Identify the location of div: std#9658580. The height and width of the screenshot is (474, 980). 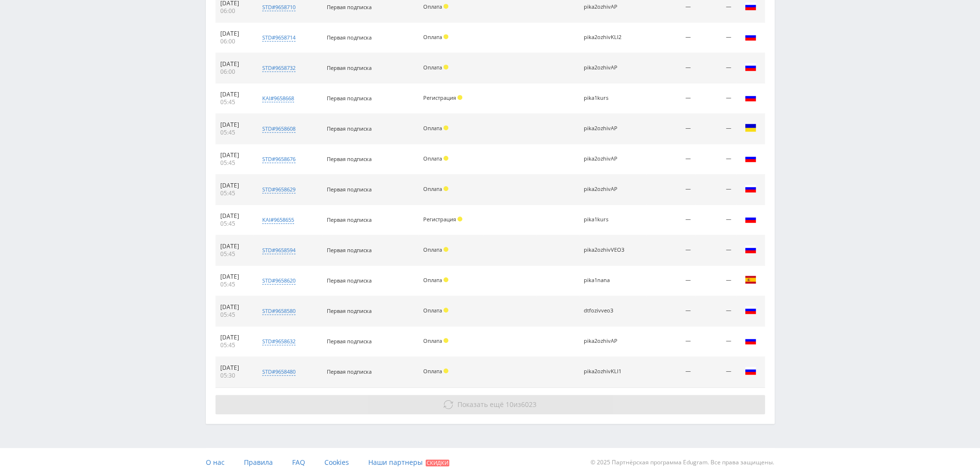
(279, 311).